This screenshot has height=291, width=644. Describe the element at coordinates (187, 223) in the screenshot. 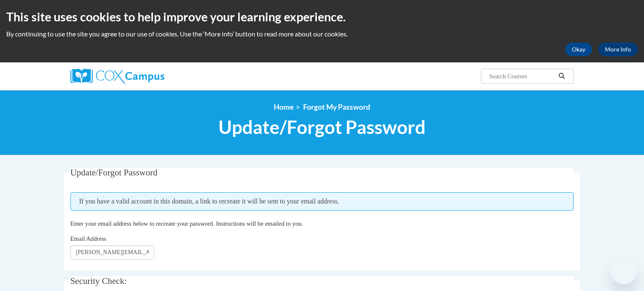

I see `span: Enter your email address below to recreate your password. Instructions will be emailed to you.` at that location.